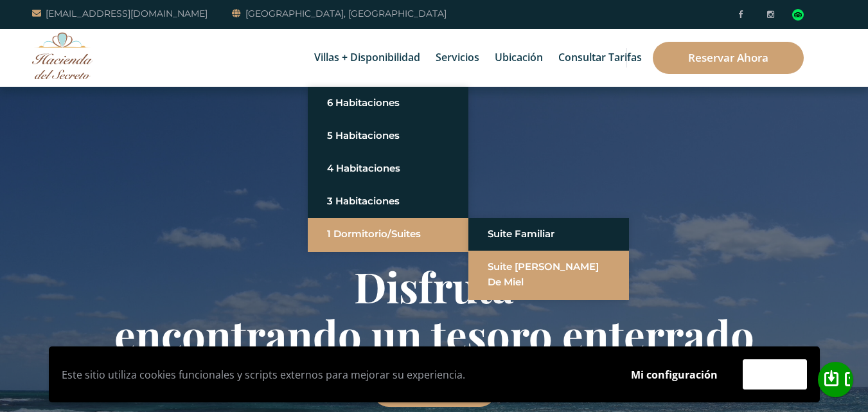  What do you see at coordinates (728, 58) in the screenshot?
I see `a: Reservar ahora` at bounding box center [728, 58].